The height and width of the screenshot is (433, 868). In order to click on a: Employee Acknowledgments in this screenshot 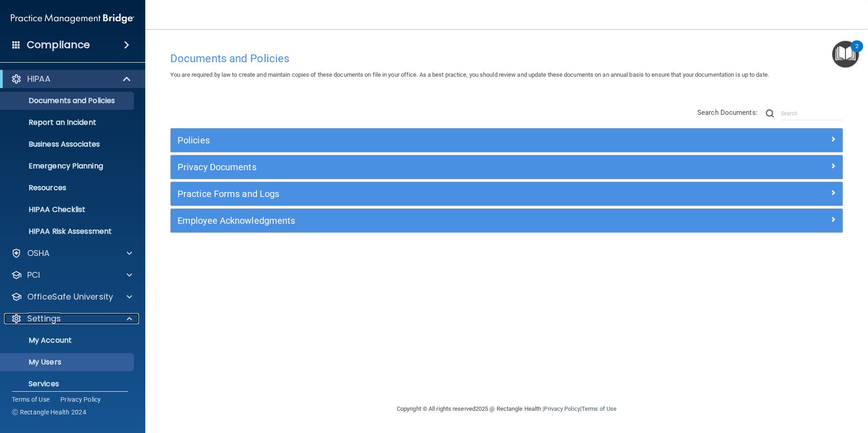, I will do `click(507, 221)`.